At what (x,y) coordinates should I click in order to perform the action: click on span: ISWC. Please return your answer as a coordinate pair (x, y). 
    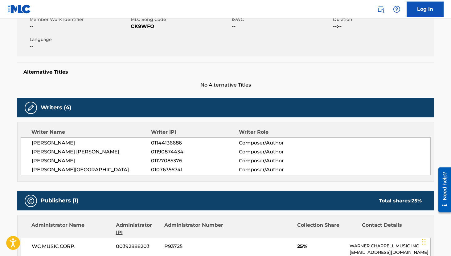
    Looking at the image, I should click on (281, 19).